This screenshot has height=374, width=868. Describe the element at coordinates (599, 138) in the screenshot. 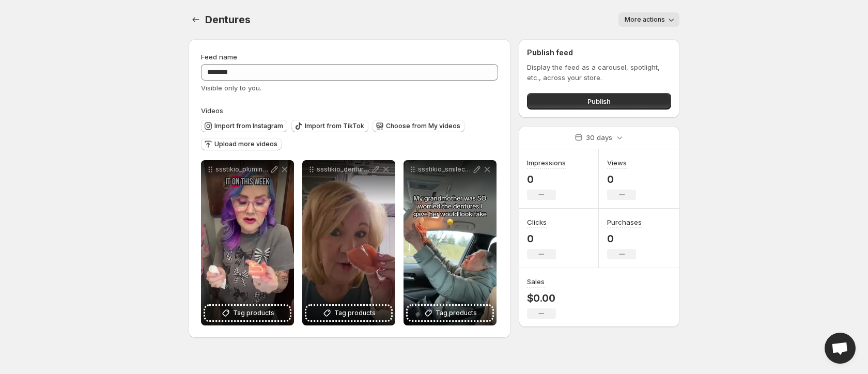

I see `p: 30 days` at that location.